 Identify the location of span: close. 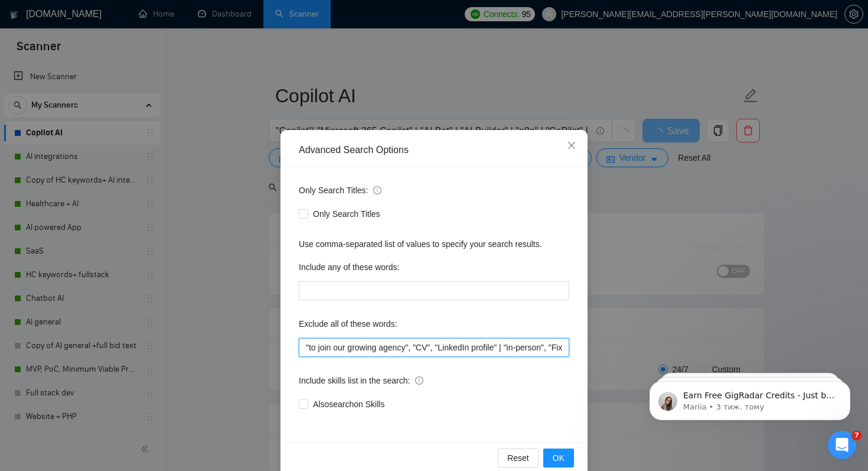
(572, 145).